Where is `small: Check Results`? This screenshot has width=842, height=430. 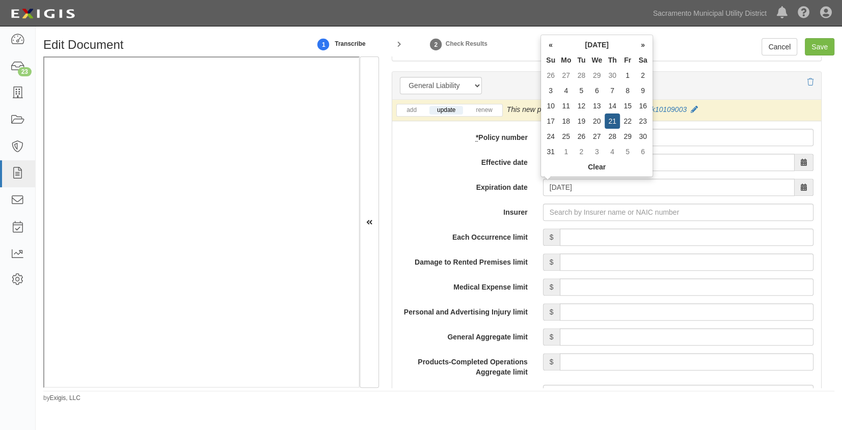 small: Check Results is located at coordinates (467, 44).